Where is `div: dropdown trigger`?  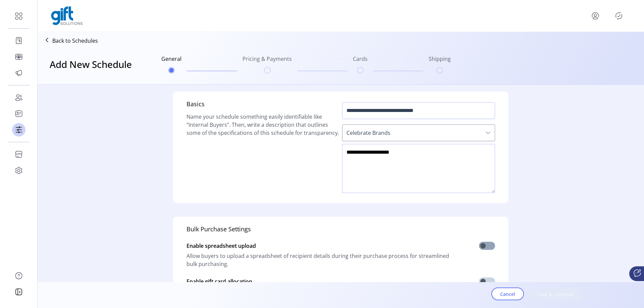 div: dropdown trigger is located at coordinates (488, 133).